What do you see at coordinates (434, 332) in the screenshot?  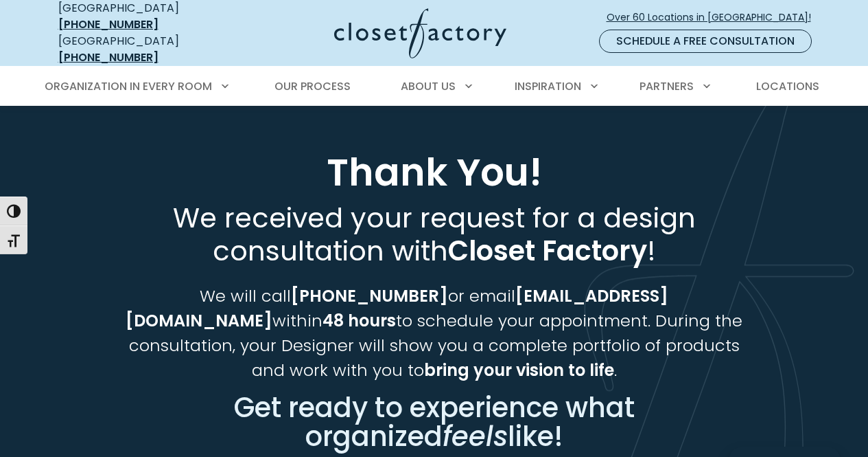 I see `span: We will call or email within to schedule your appointment. During the consultation, your Designer...` at bounding box center [434, 332].